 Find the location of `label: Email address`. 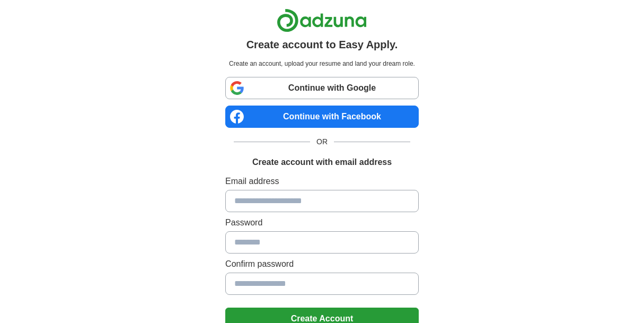

label: Email address is located at coordinates (322, 181).